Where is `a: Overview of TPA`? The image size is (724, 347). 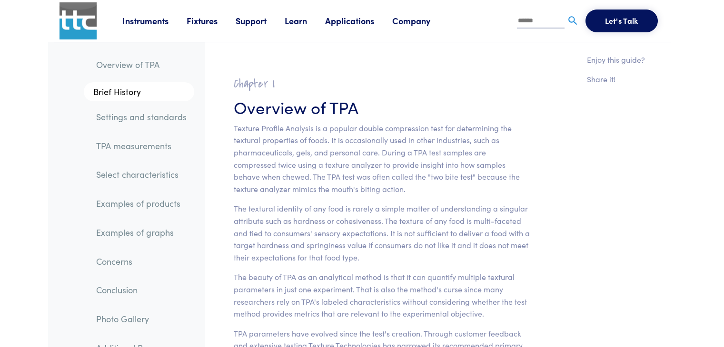 a: Overview of TPA is located at coordinates (141, 65).